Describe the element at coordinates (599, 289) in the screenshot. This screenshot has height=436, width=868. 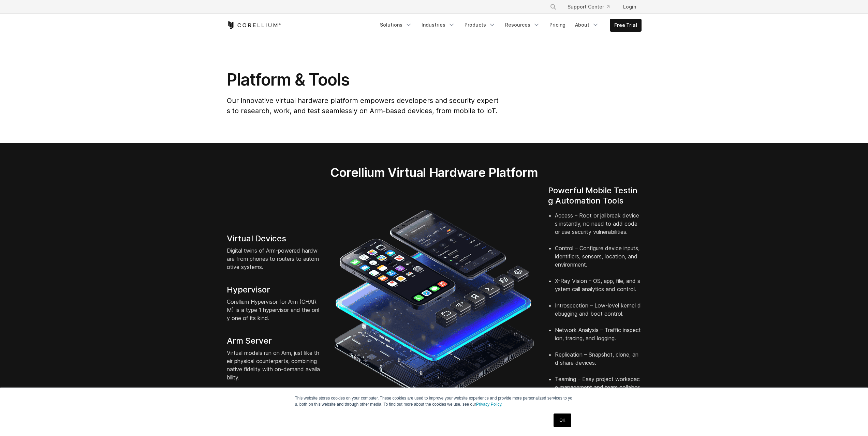
I see `li: X-Ray Vision – OS, app, file, and system call analytics and control.` at that location.